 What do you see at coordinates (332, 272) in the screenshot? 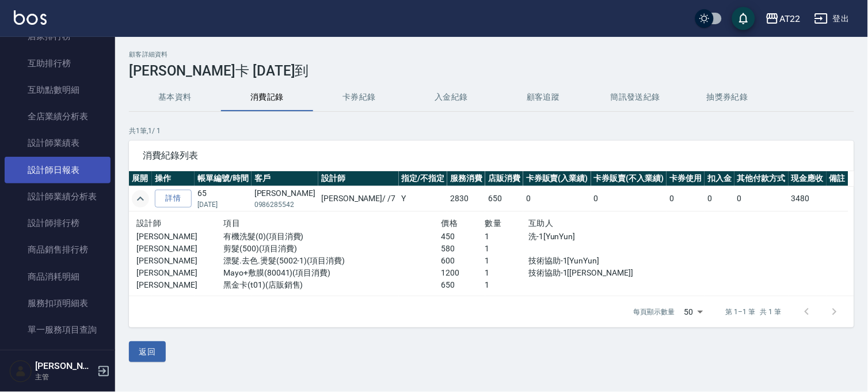
I see `p: Mayo+敷膜(80041)(項目消費)` at bounding box center [332, 272].